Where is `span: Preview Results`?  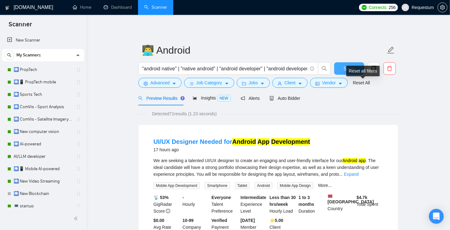 span: Preview Results is located at coordinates (161, 98).